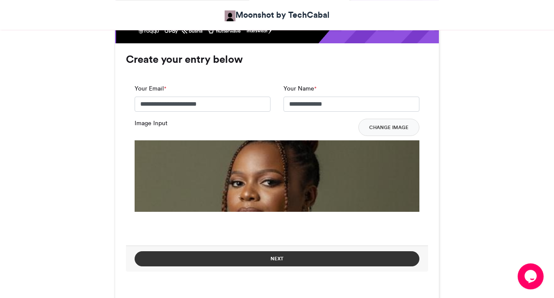 The image size is (554, 298). I want to click on h3: Create your entry below, so click(277, 59).